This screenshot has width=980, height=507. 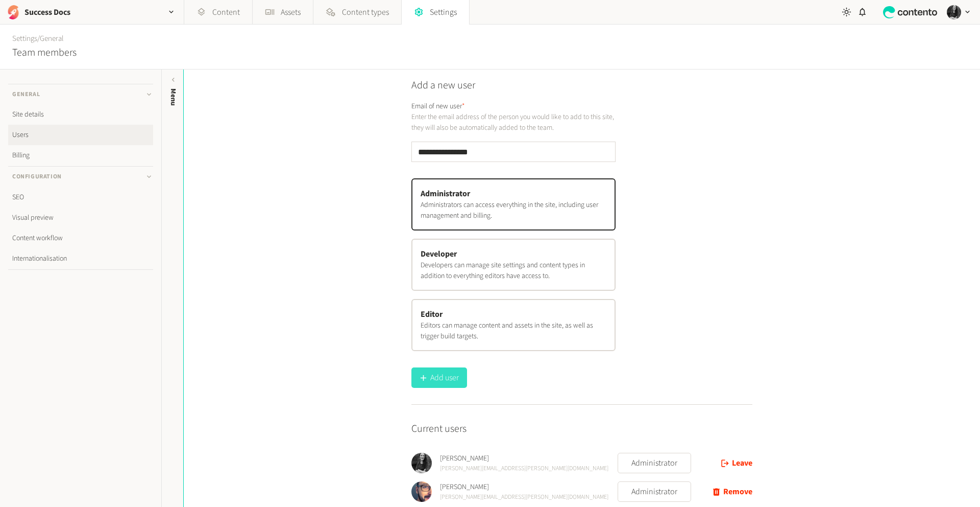 What do you see at coordinates (81, 238) in the screenshot?
I see `a: Content workflow` at bounding box center [81, 238].